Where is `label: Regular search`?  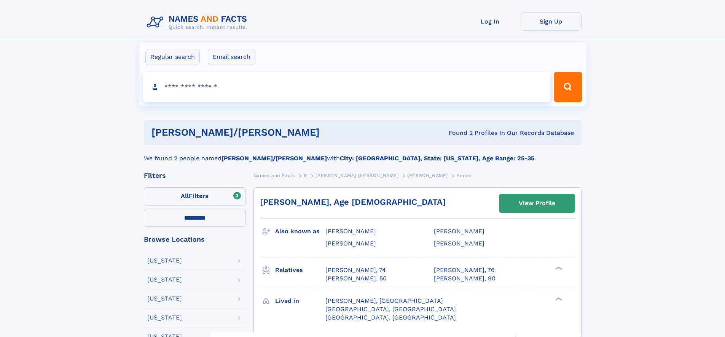
label: Regular search is located at coordinates (172, 57).